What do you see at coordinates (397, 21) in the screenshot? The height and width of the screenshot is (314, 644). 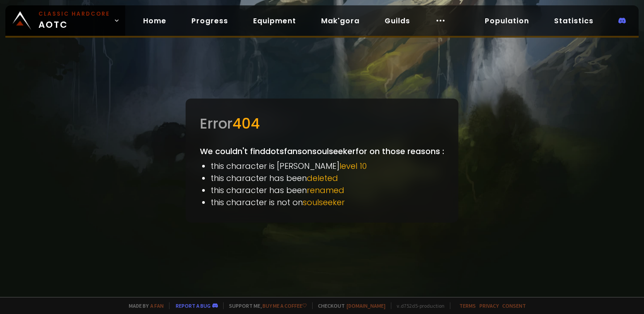 I see `a: Guilds` at bounding box center [397, 21].